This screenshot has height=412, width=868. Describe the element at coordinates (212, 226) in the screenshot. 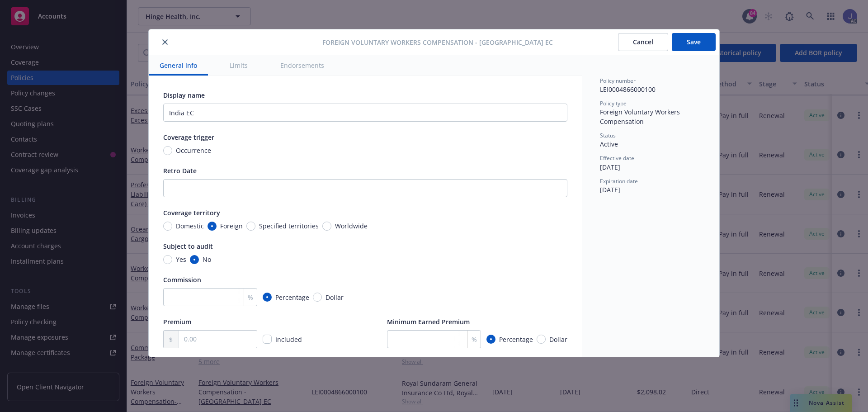

I see `input: Foreign` at that location.